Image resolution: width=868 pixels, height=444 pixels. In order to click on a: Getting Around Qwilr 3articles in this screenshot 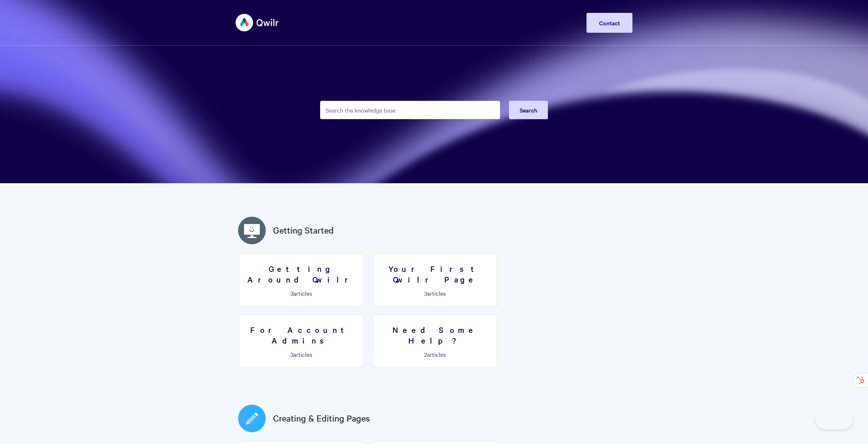, I will do `click(301, 280)`.